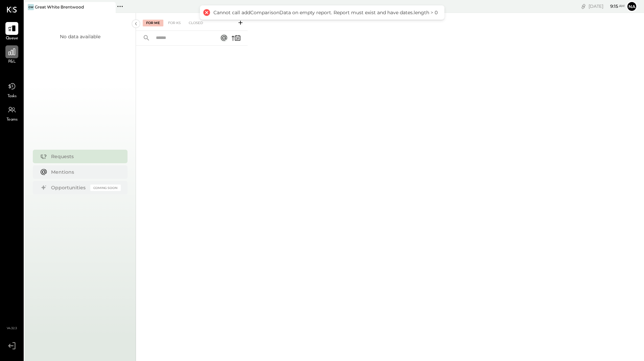 The height and width of the screenshot is (361, 644). I want to click on div: copy link, so click(583, 6).